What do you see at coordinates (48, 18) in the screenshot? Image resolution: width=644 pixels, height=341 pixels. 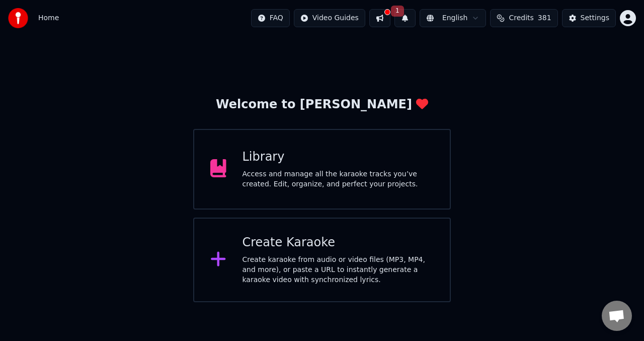 I see `span: Home` at bounding box center [48, 18].